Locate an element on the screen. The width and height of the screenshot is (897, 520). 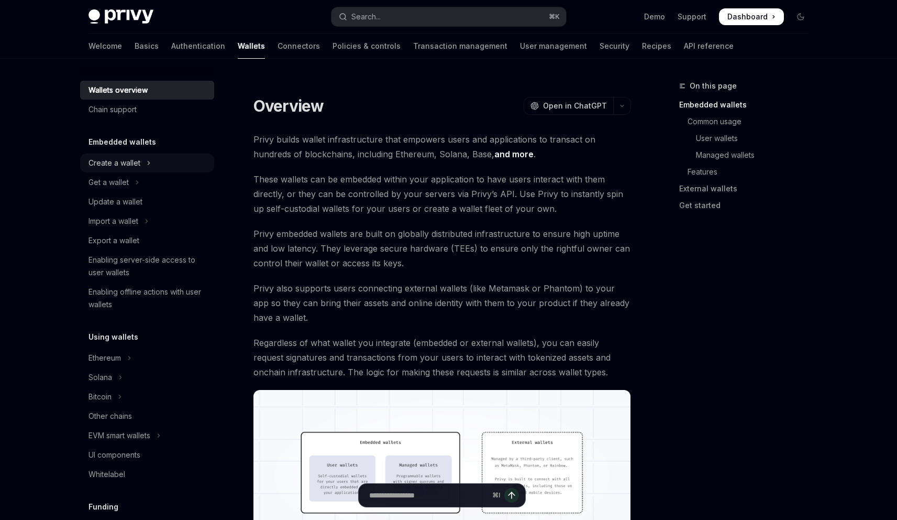
a: Enabling offline actions with user wallets is located at coordinates (147, 298).